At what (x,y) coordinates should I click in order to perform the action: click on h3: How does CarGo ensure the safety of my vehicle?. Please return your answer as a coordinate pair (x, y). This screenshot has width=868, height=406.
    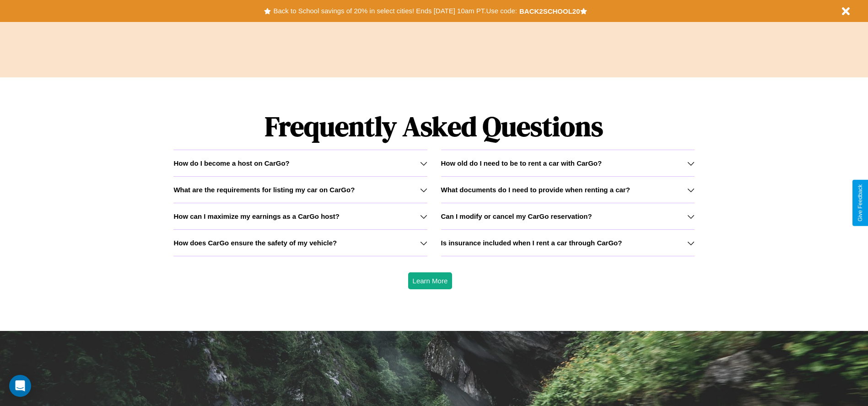
    Looking at the image, I should click on (255, 242).